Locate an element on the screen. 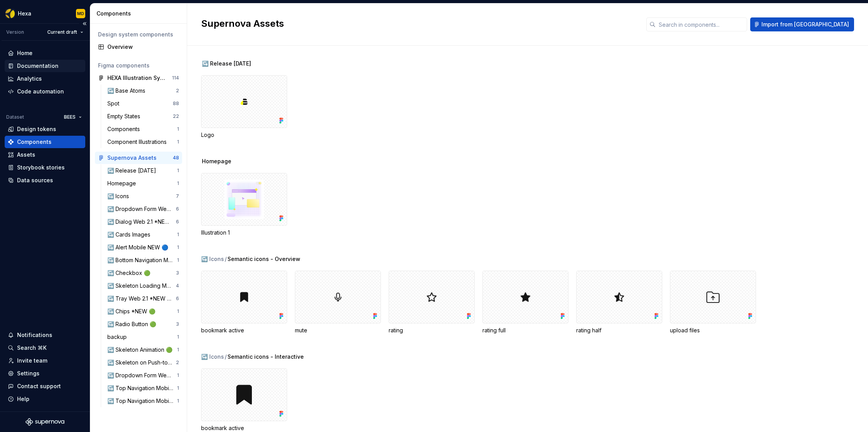 This screenshot has height=432, width=868. a: ↪️ Top Navigation Mobile INTERN *NEW 🟢1 is located at coordinates (143, 401).